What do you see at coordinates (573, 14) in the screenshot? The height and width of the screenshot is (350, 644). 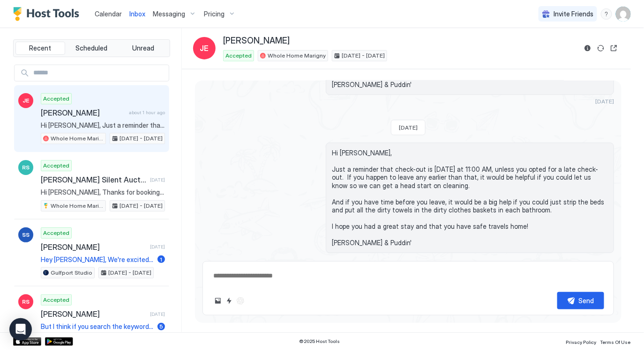 I see `span: Invite Friends` at bounding box center [573, 14].